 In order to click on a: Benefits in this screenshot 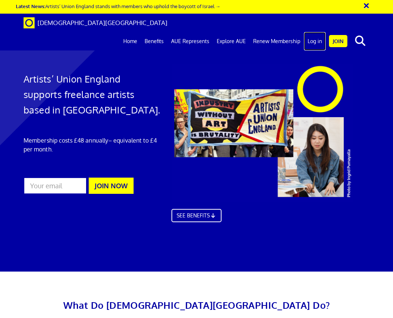, I will do `click(154, 41)`.